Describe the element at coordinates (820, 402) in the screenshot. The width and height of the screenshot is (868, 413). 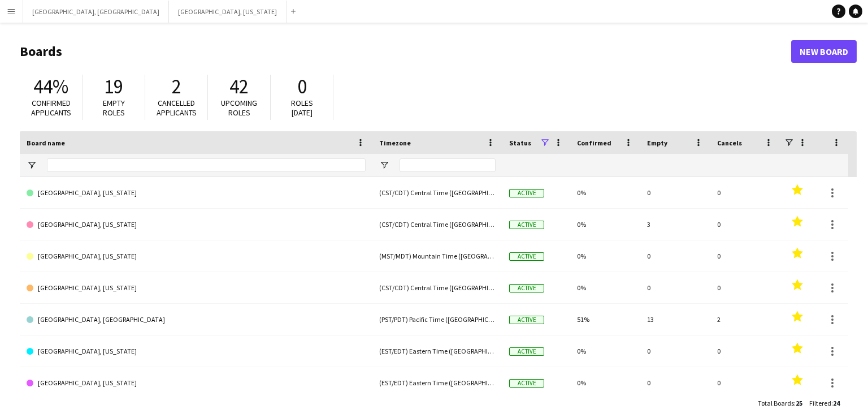
I see `span: Filtered` at that location.